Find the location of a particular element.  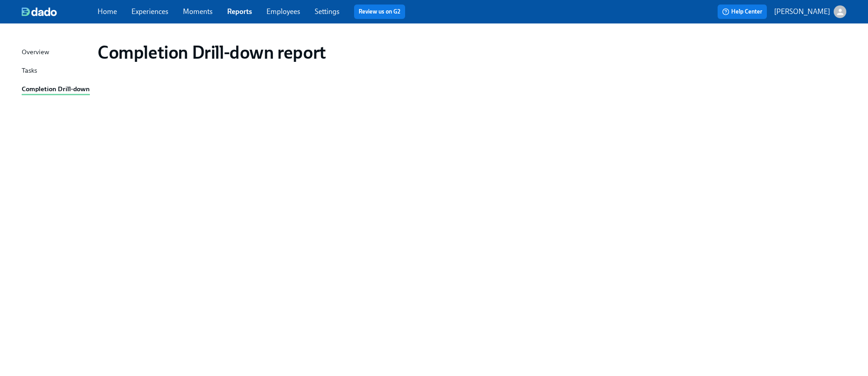

a: Moments is located at coordinates (198, 12).